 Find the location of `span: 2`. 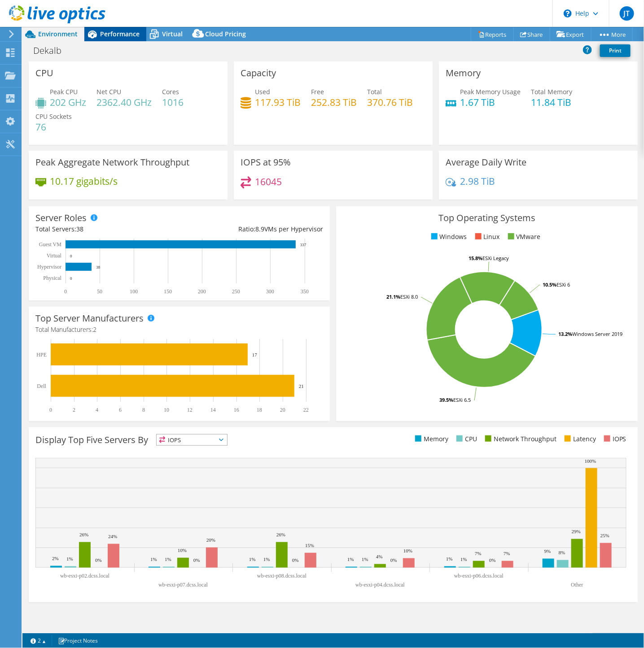

span: 2 is located at coordinates (95, 330).